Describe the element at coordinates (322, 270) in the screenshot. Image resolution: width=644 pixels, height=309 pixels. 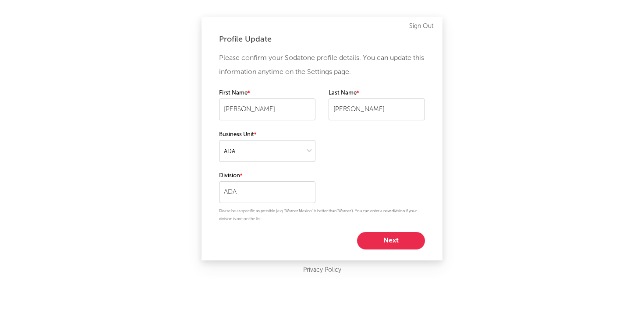
I see `a: Privacy Policy` at that location.